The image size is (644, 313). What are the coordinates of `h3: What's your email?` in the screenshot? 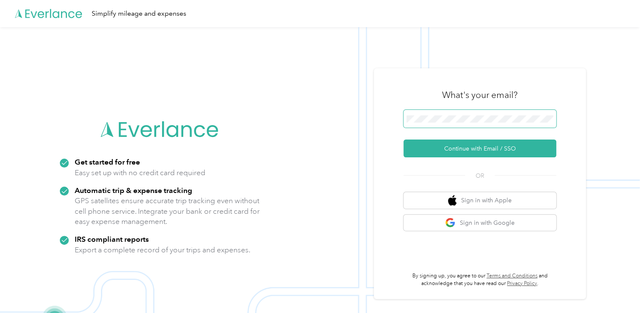 It's located at (480, 95).